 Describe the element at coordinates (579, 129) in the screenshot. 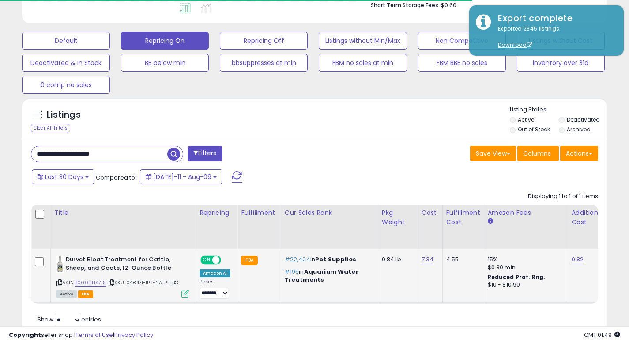

I see `label: Archived` at that location.